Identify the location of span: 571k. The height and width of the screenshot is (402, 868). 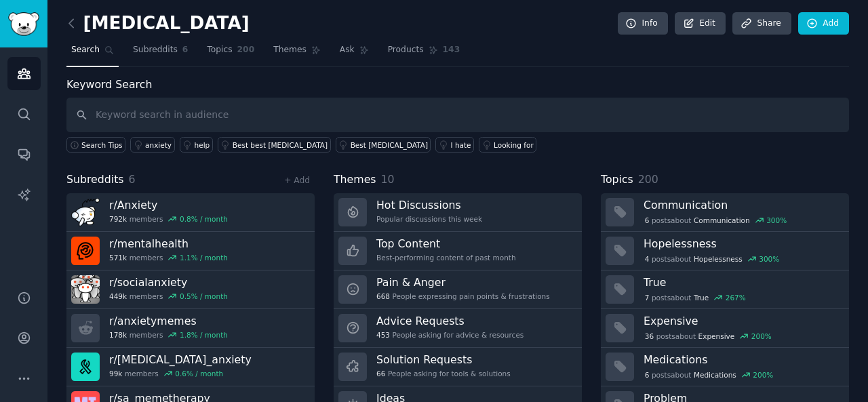
(118, 258).